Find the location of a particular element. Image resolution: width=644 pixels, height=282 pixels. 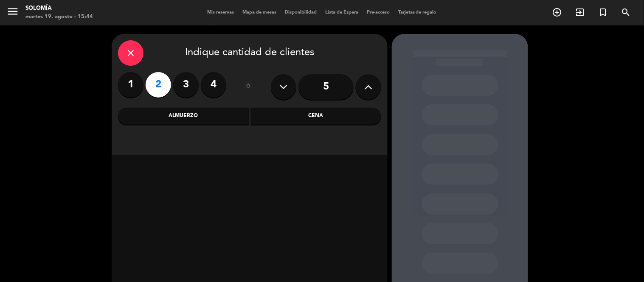

div: Cena is located at coordinates (316, 116).